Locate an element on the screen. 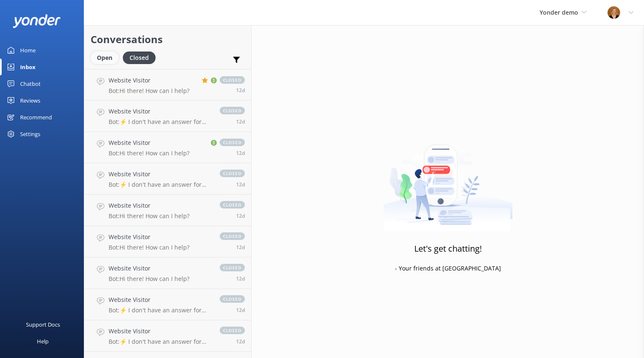  span: Sep 10 2025 10:27pm (UTC -05:00) America/Chicago is located at coordinates (240, 310).